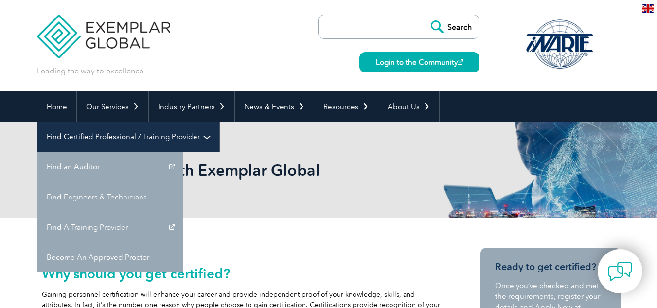  Describe the element at coordinates (112, 106) in the screenshot. I see `a: Our Services` at that location.